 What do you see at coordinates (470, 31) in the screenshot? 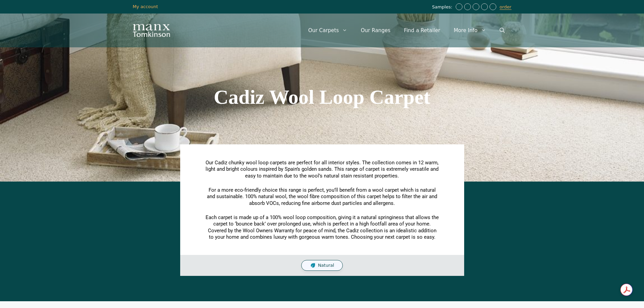
I see `a: More Info` at bounding box center [470, 31].